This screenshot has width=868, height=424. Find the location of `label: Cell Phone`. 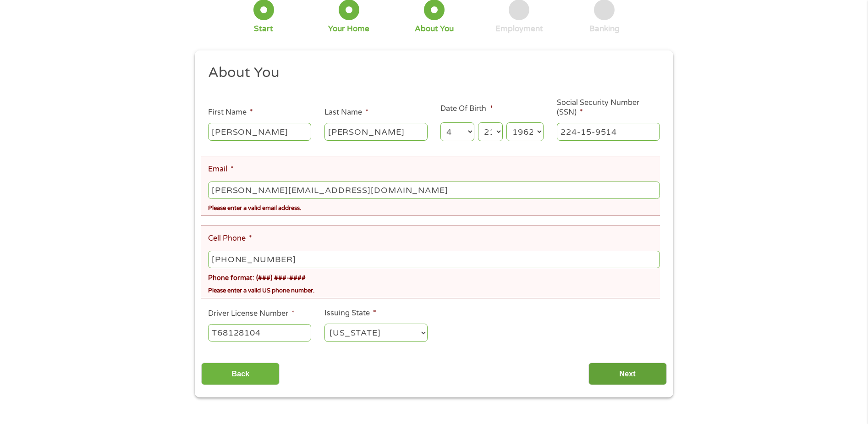

label: Cell Phone is located at coordinates (230, 238).